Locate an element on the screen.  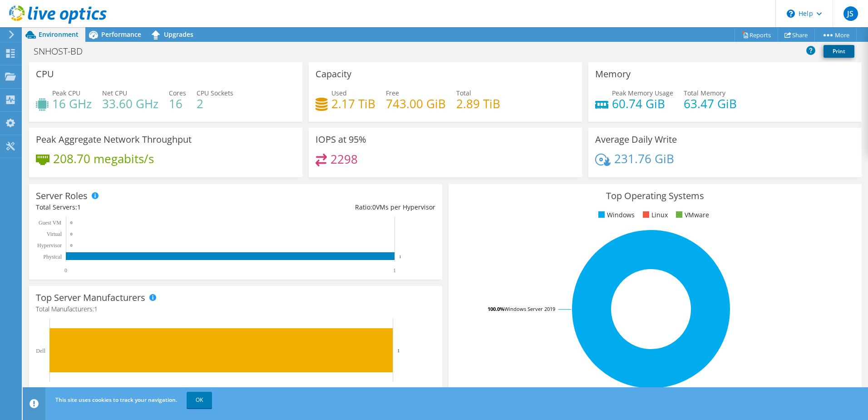
span: Environment is located at coordinates (59, 34).